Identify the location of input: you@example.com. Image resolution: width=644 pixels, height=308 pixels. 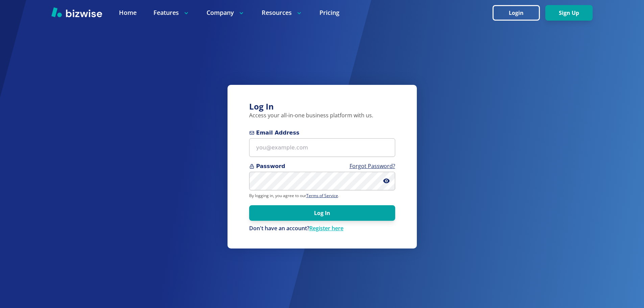
(322, 147).